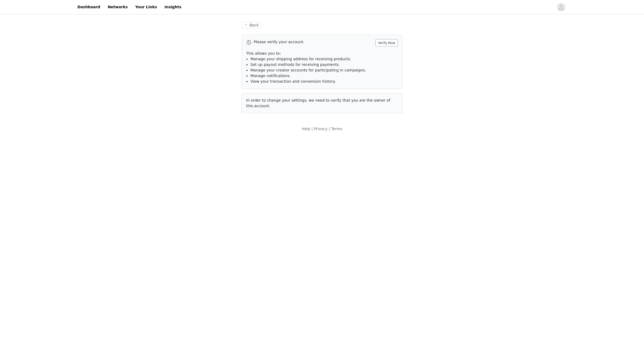 This screenshot has width=644, height=356. Describe the element at coordinates (314, 42) in the screenshot. I see `p: Please verify your account.` at that location.